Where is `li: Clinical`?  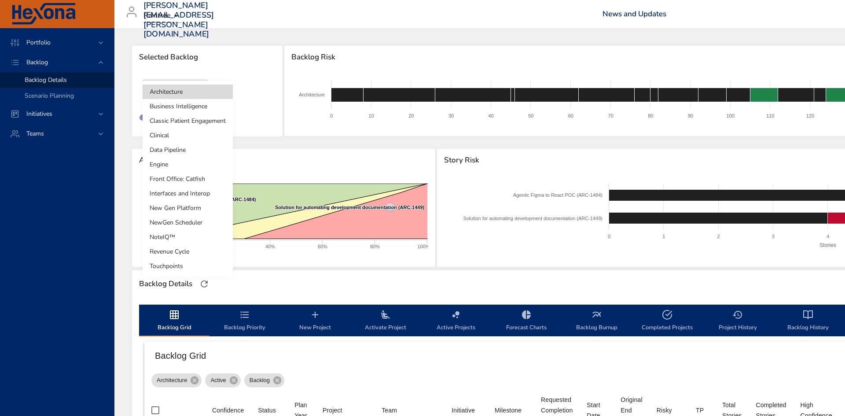 li: Clinical is located at coordinates (188, 135).